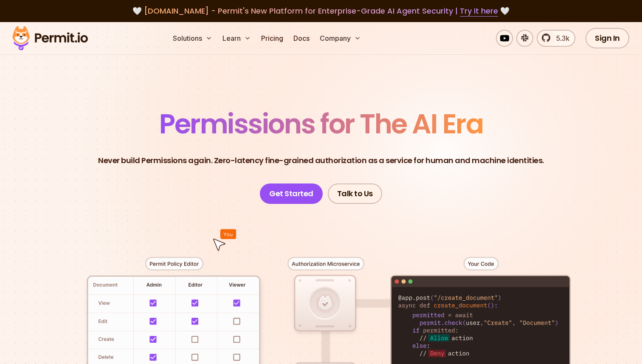  Describe the element at coordinates (340, 38) in the screenshot. I see `button: Company` at that location.